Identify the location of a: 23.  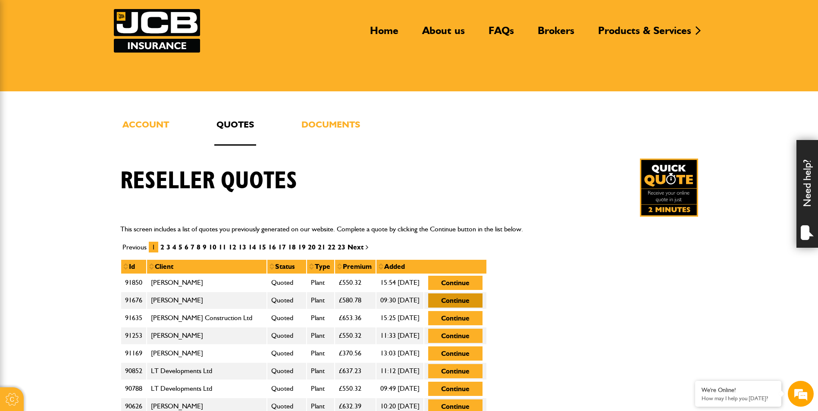
(342, 247).